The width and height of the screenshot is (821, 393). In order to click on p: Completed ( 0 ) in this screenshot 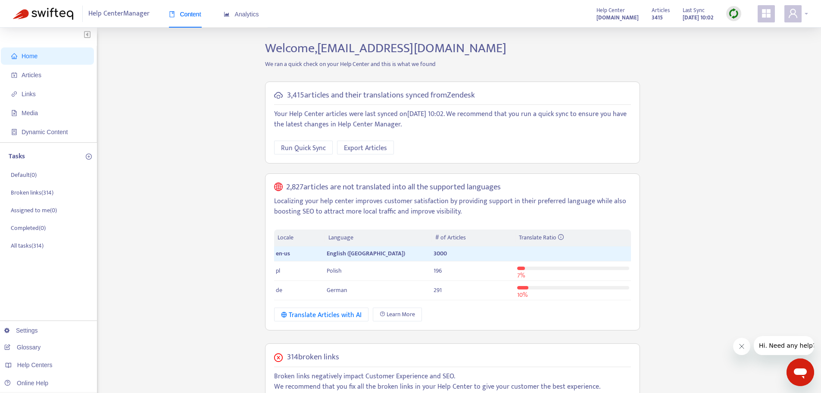, I will do `click(28, 228)`.